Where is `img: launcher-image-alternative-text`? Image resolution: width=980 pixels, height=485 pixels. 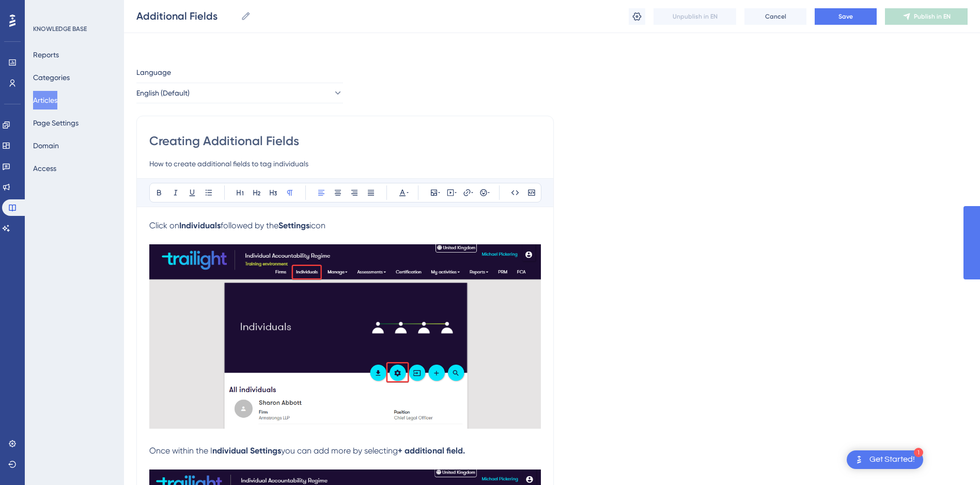
img: launcher-image-alternative-text is located at coordinates (859, 459).